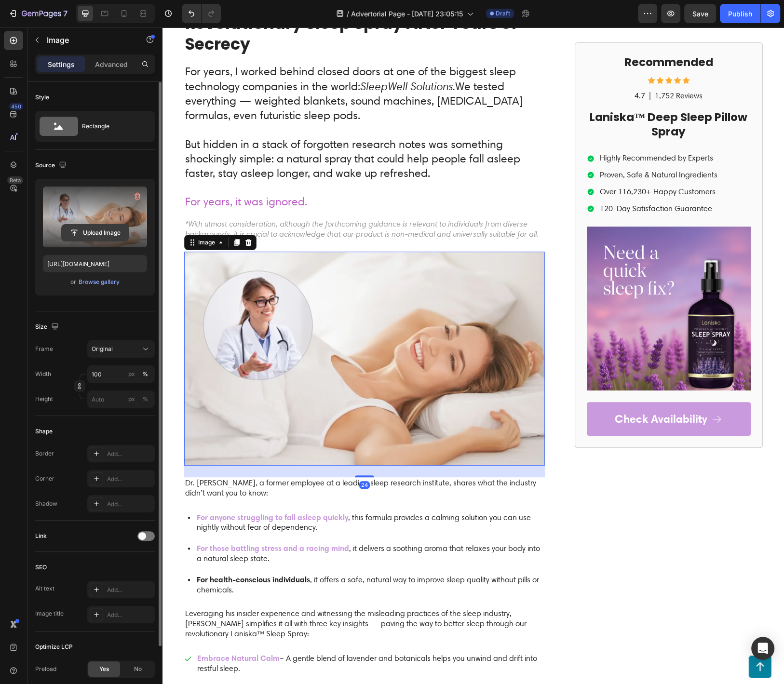 The width and height of the screenshot is (784, 684). What do you see at coordinates (208, 637) in the screenshot?
I see `p: – A gentle blend of lavender and botanicals helps you unwind and drift into restful sleep.` at bounding box center [208, 637].